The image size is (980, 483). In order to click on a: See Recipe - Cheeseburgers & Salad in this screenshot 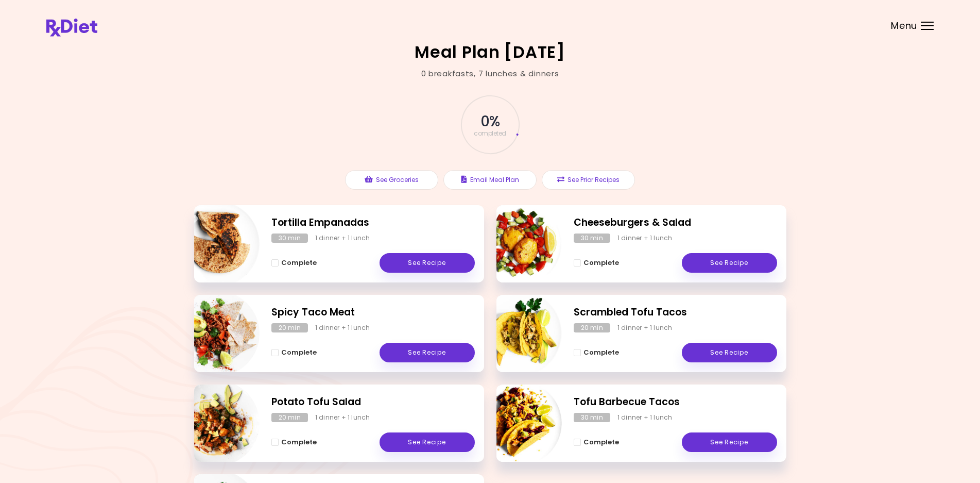, I will do `click(729, 263)`.